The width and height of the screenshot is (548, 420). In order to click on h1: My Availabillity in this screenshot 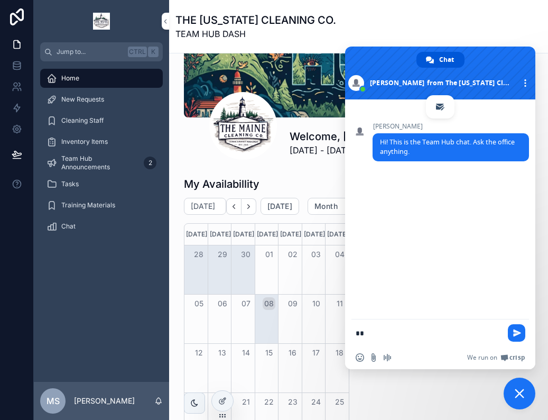, I will do `click(221, 184)`.